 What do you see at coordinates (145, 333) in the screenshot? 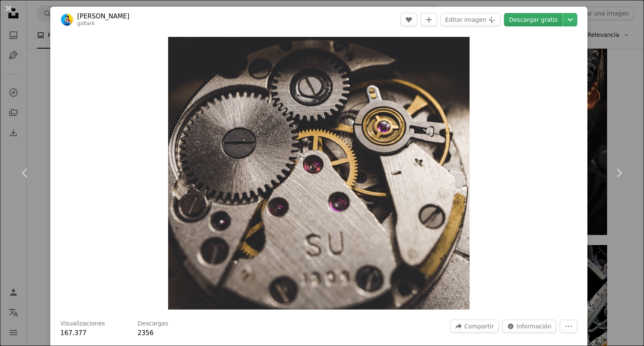
I see `span: 2356` at bounding box center [145, 333].